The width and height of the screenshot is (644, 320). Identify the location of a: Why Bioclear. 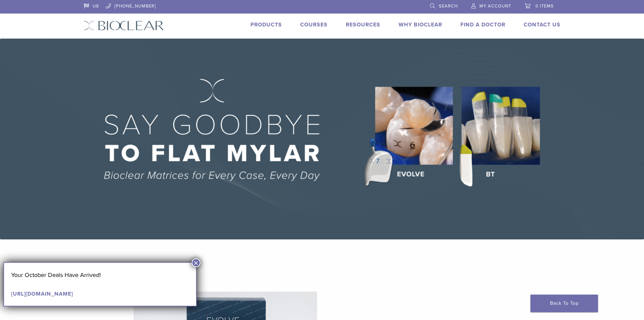
(420, 25).